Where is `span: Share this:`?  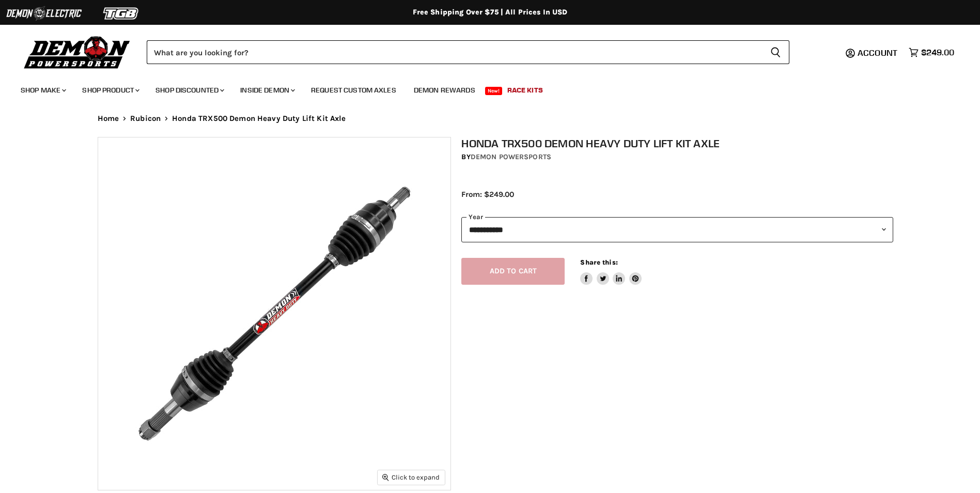 span: Share this: is located at coordinates (599, 262).